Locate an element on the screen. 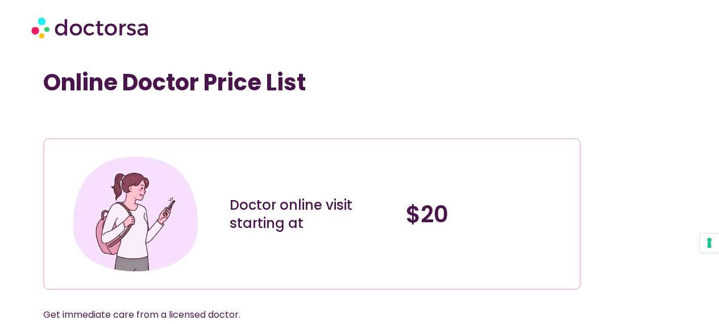  div: Doctor online visit starting at is located at coordinates (312, 214).